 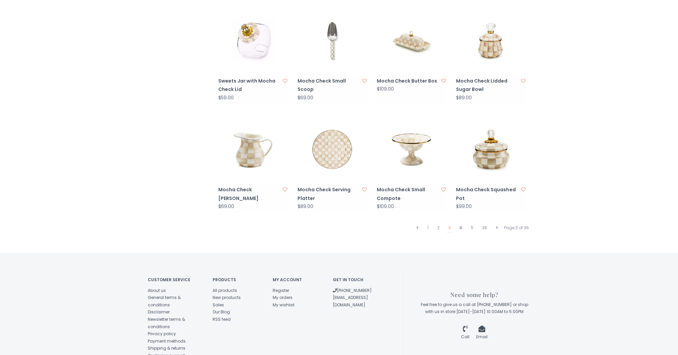 I want to click on a: Email, so click(x=482, y=333).